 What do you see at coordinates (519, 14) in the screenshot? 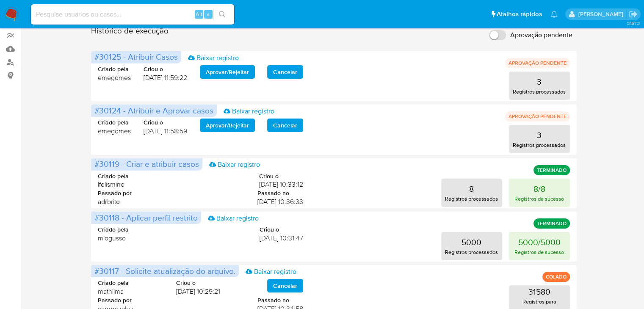
I see `span: Atalhos rápidos` at bounding box center [519, 14].